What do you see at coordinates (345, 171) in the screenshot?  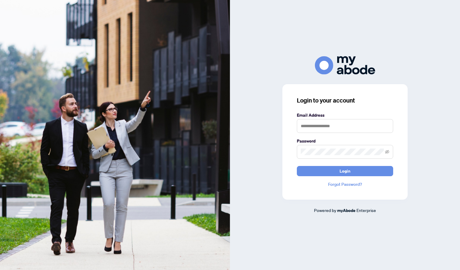 I see `span: Login` at bounding box center [345, 171].